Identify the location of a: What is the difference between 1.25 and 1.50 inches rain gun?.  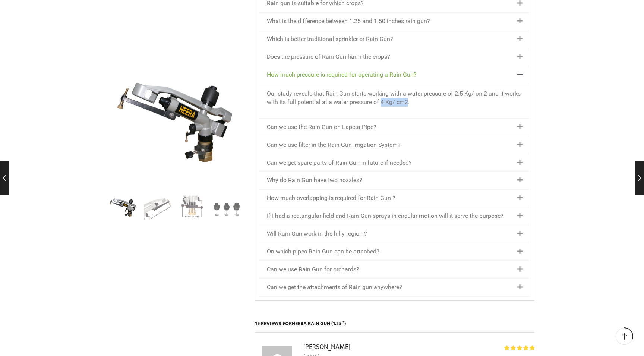
(348, 21).